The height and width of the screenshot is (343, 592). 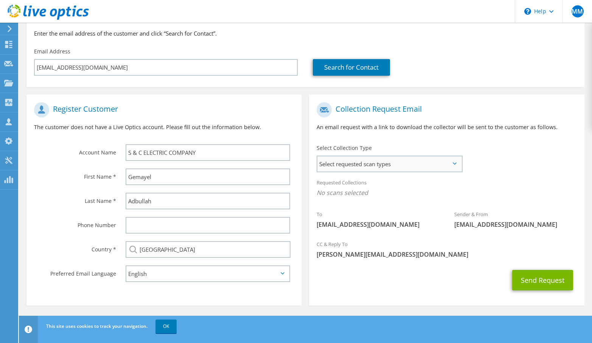 What do you see at coordinates (75, 223) in the screenshot?
I see `label: Phone Number` at bounding box center [75, 223].